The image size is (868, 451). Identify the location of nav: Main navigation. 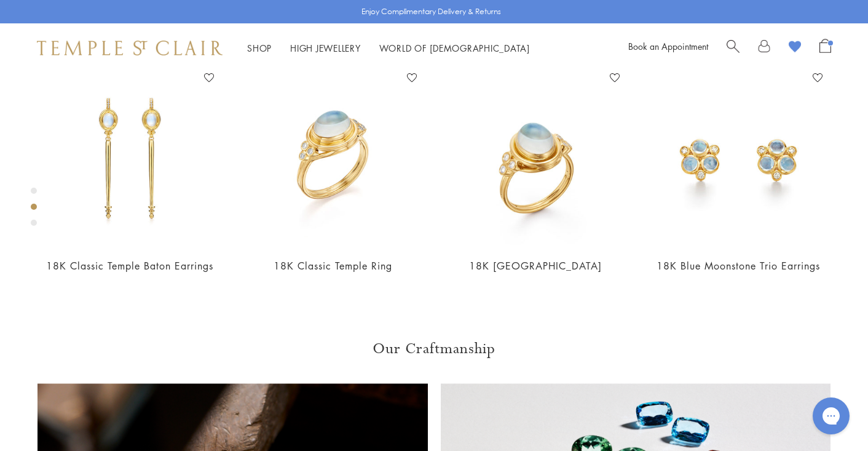
(389, 48).